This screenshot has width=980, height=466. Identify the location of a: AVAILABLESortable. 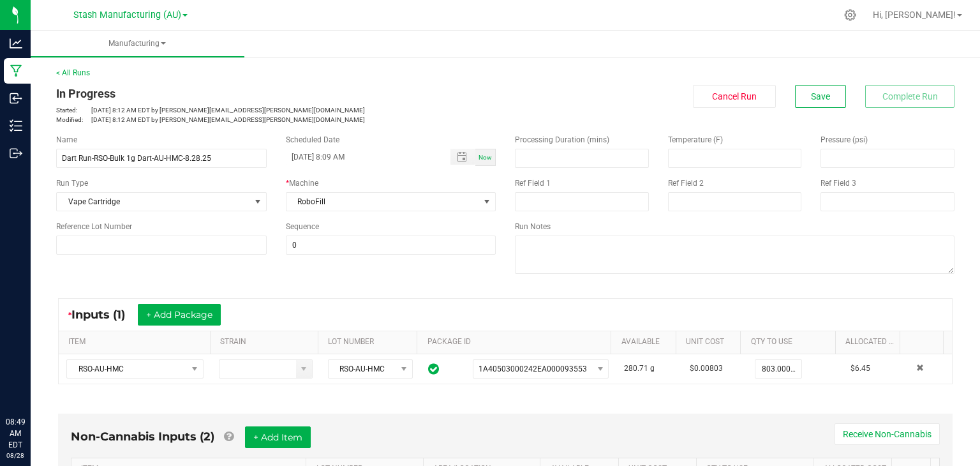
(646, 342).